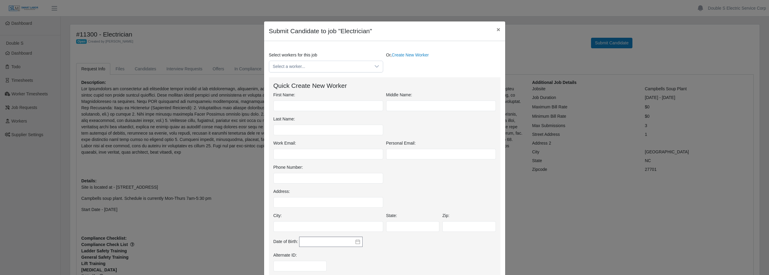  I want to click on label: City:, so click(278, 216).